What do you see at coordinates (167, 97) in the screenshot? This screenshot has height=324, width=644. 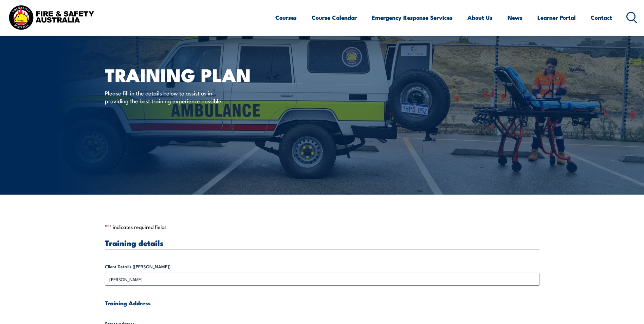 I see `p: Please fill in the details below to assist us in providing the best training experience possible.` at bounding box center [167, 97].